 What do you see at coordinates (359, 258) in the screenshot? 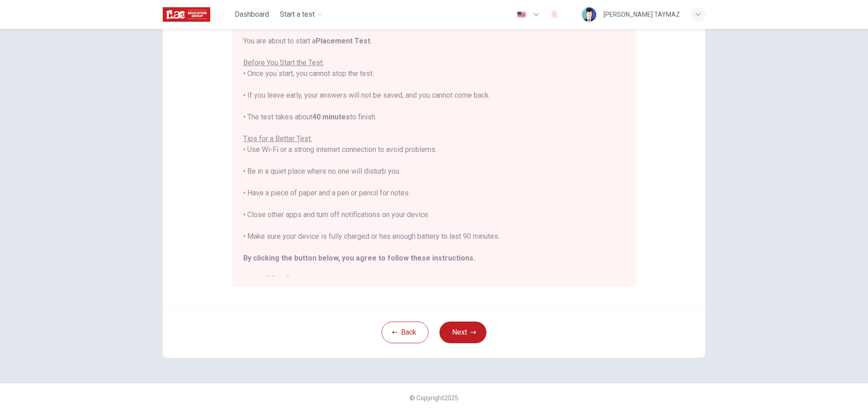
I see `b: By clicking the button below, you agree to follow these instructions.` at bounding box center [359, 258].